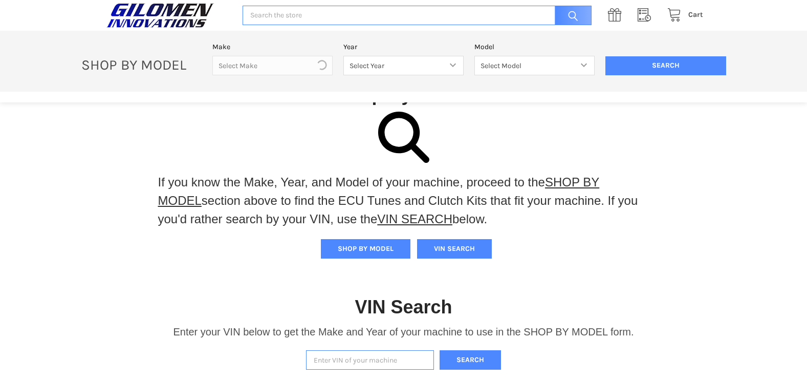 Image resolution: width=807 pixels, height=381 pixels. Describe the element at coordinates (379, 191) in the screenshot. I see `a: SHOP BY MODEL` at that location.